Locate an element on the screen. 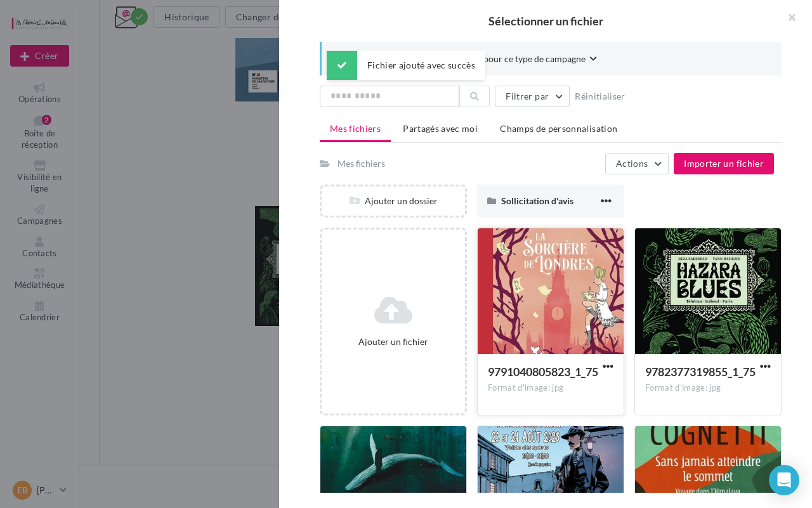 This screenshot has width=812, height=508. img: tetiere_lamaisondulivre.jpg is located at coordinates (325, 75).